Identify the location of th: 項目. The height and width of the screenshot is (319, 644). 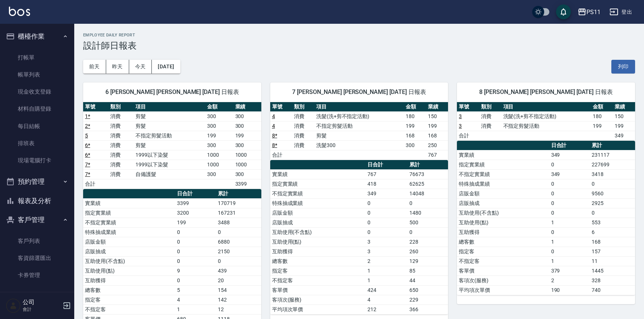
(359, 107).